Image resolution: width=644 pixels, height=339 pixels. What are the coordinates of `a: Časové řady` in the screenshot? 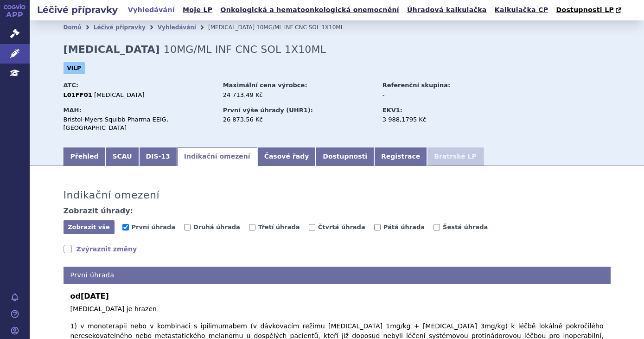 It's located at (286, 156).